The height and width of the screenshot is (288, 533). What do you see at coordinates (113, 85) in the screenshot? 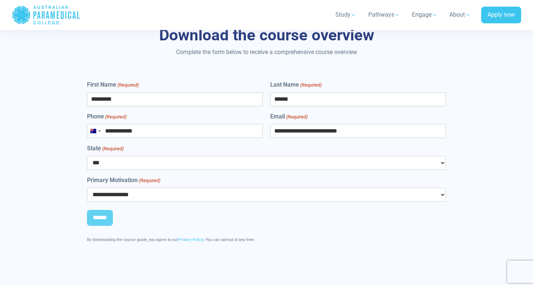
I see `label: First Name` at bounding box center [113, 85].